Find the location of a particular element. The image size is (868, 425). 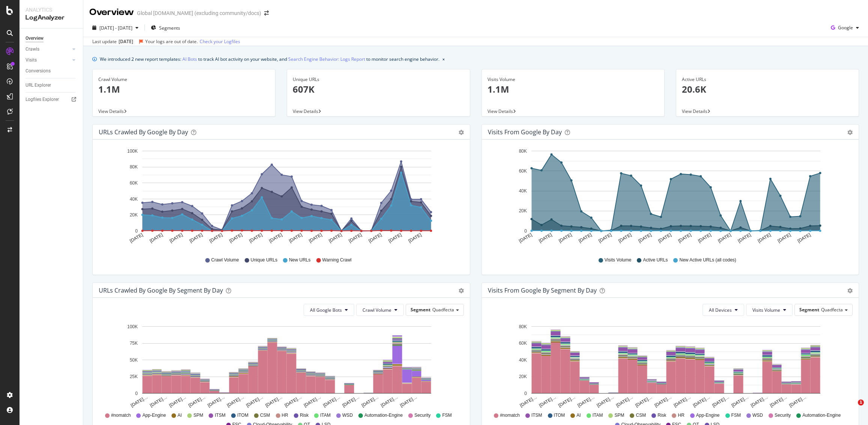

div: Visits Volume is located at coordinates (573, 79).